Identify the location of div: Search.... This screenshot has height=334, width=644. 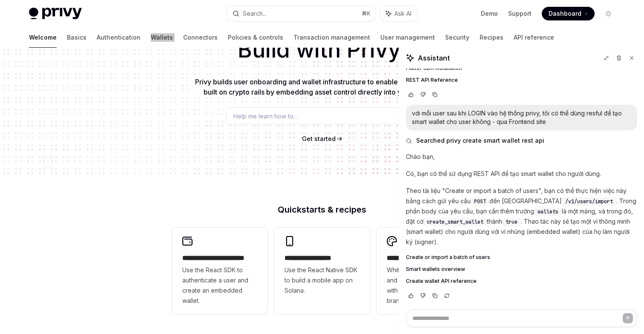
(255, 13).